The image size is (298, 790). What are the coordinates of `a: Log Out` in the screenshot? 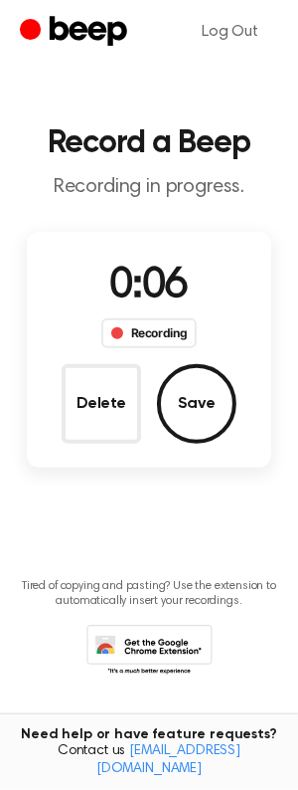 It's located at (230, 32).